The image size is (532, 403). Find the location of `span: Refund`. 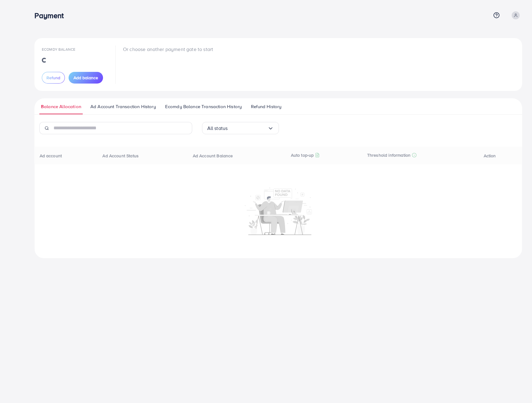

span: Refund is located at coordinates (53, 78).